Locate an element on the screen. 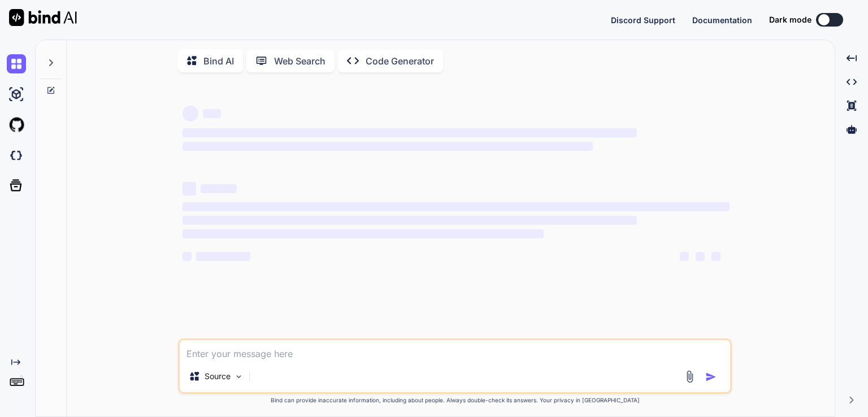  img: chat is located at coordinates (17, 64).